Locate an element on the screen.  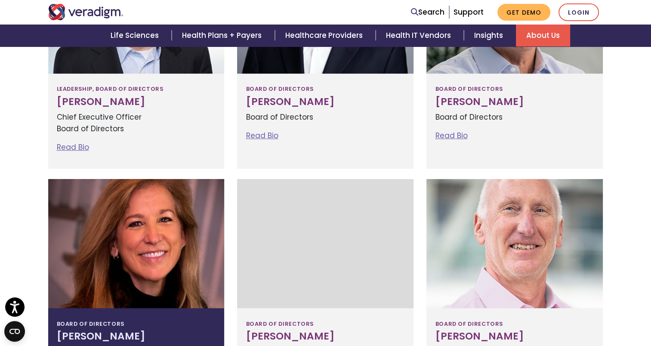
a: Health Plans + Payers is located at coordinates (223, 35).